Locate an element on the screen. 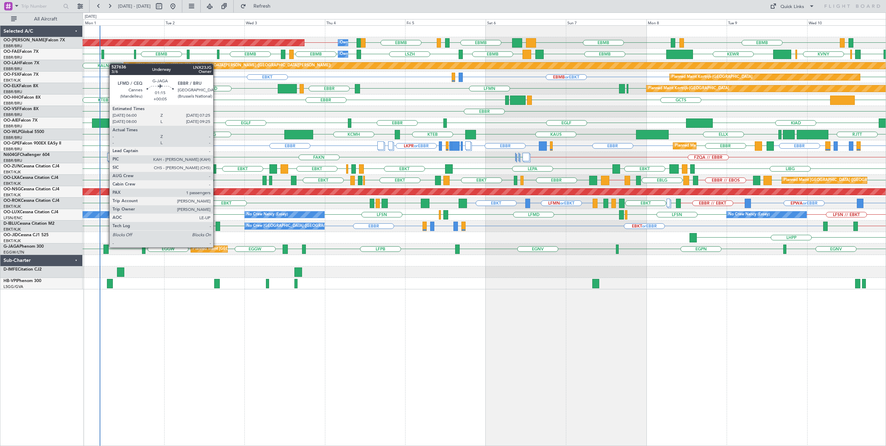  a: OO-FSXFalcon 7X is located at coordinates (21, 75).